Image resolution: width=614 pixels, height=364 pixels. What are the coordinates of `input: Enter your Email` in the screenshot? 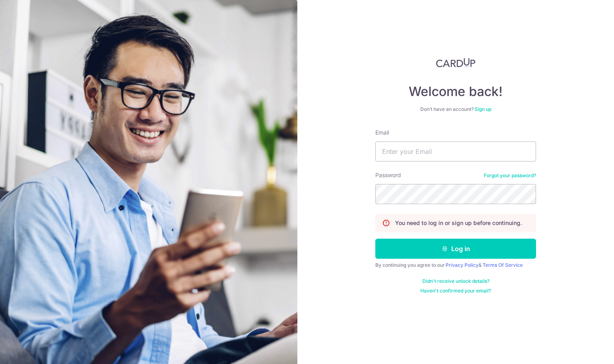 It's located at (456, 151).